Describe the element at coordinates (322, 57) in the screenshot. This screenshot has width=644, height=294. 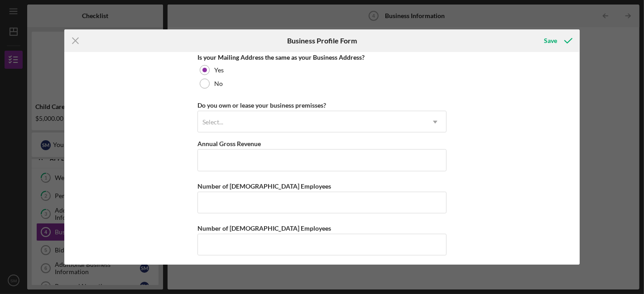
I see `div: Is your Mailing Address the same as your Business Address?` at that location.